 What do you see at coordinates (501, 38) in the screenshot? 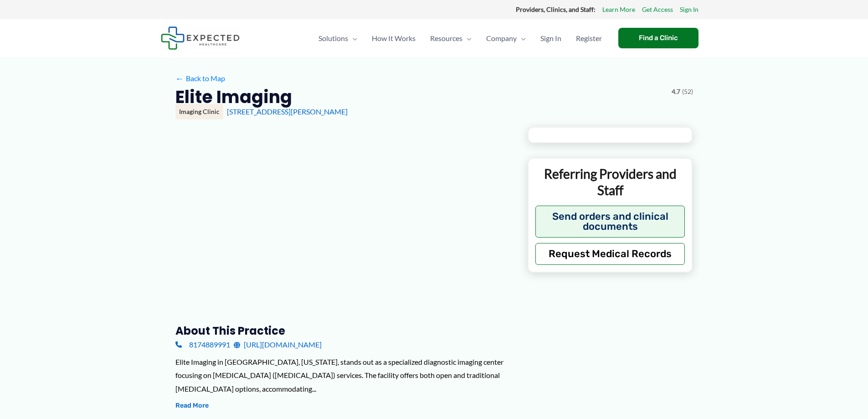
I see `span: Company` at bounding box center [501, 38].